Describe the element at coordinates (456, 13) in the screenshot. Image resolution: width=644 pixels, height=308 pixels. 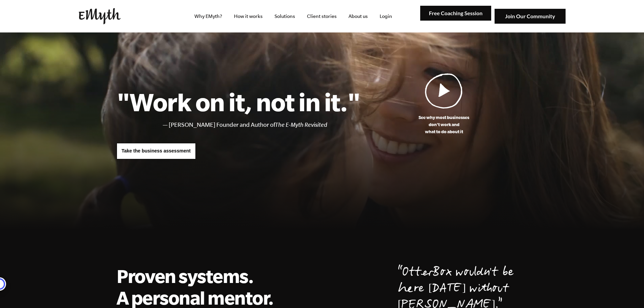
I see `img: Free Coaching Session` at that location.